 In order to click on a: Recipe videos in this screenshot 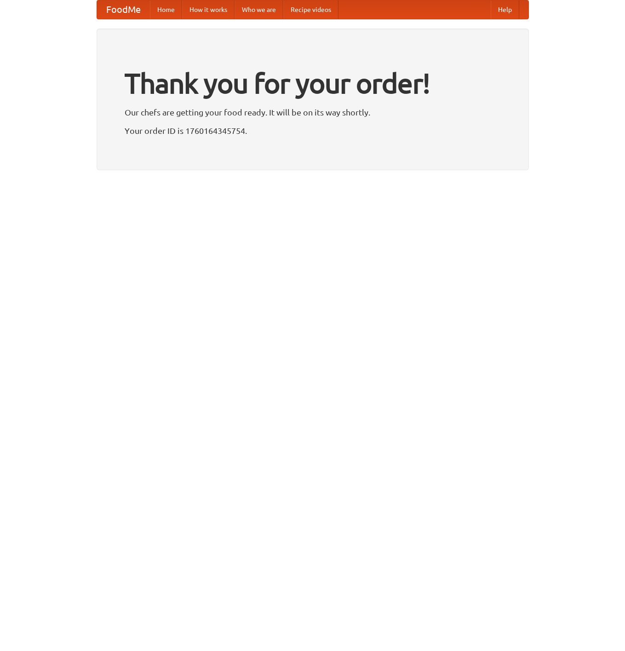, I will do `click(311, 10)`.